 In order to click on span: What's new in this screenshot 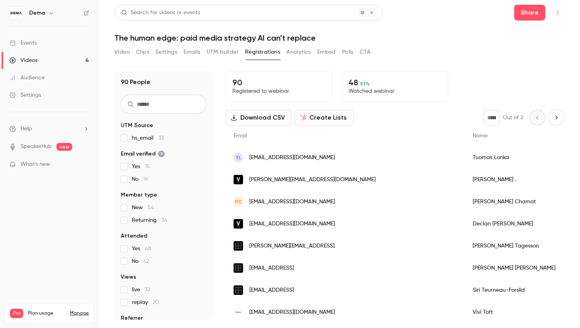, I will do `click(35, 164)`.